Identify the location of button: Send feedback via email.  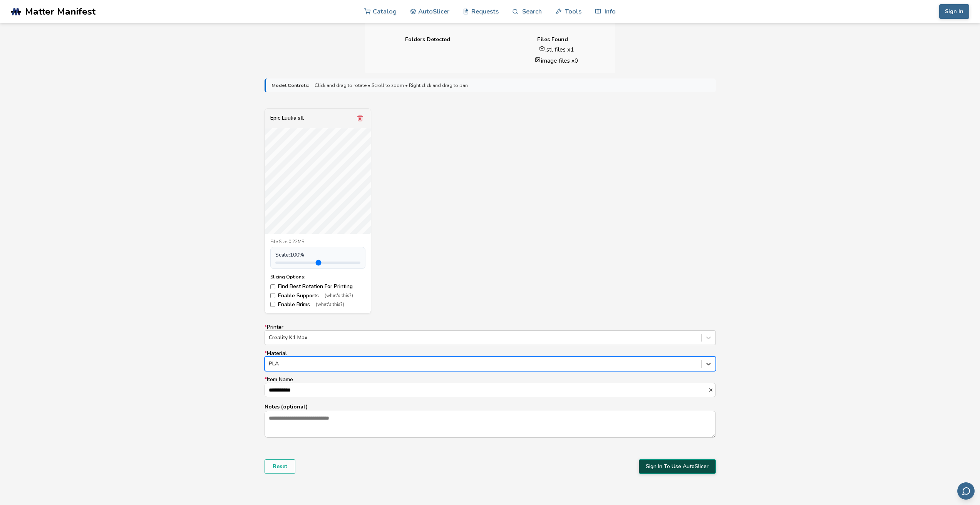
(965, 491).